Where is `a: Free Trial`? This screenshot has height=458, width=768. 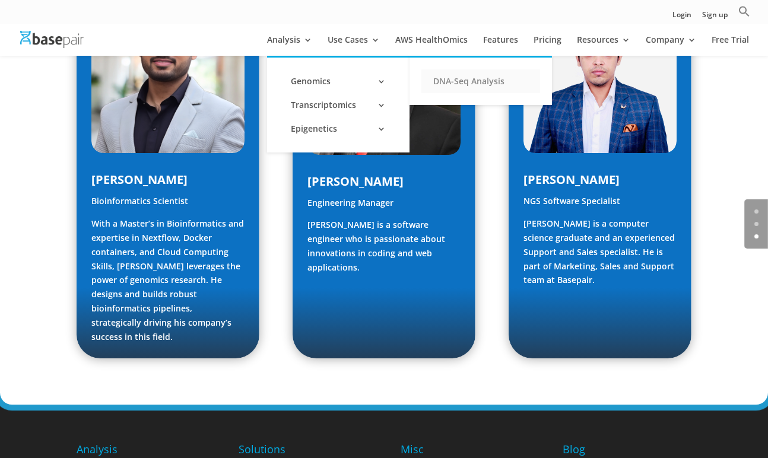 a: Free Trial is located at coordinates (730, 46).